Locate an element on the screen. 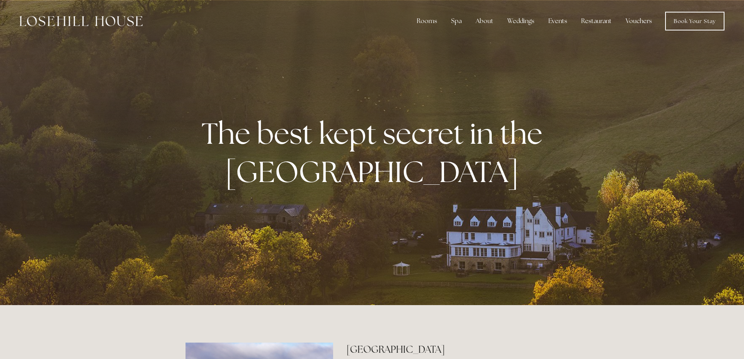 Image resolution: width=744 pixels, height=359 pixels. a: Book Your Stay is located at coordinates (695, 21).